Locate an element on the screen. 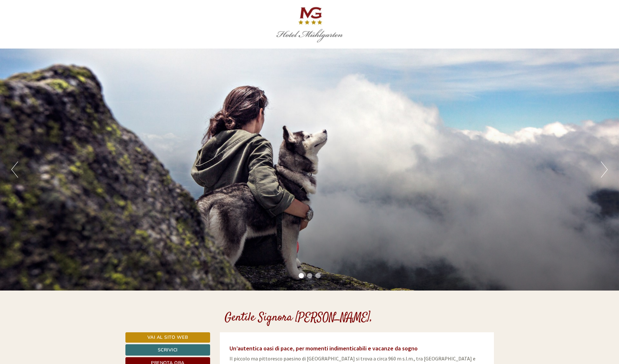 This screenshot has height=364, width=619. span: Un’autentica oasi di pace, per momenti indimenticabili e vacanze da sogno is located at coordinates (324, 348).